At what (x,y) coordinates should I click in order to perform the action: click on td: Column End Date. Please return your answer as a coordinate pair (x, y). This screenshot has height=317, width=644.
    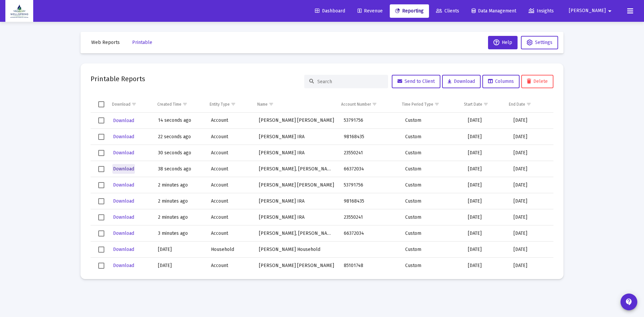
    Looking at the image, I should click on (526, 104).